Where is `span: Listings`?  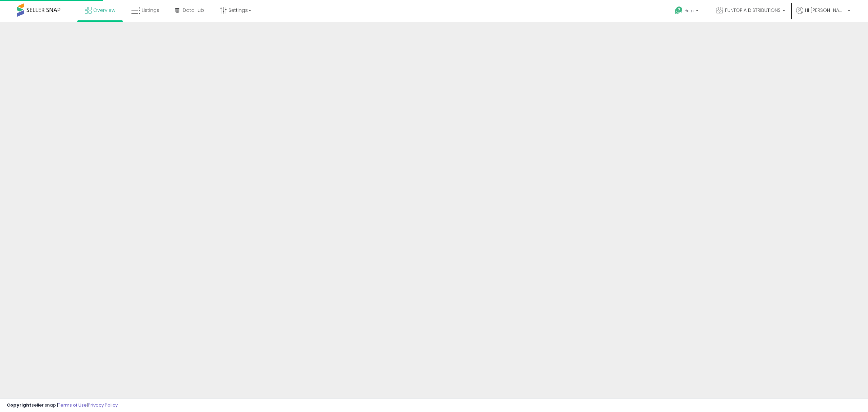
span: Listings is located at coordinates (151, 10).